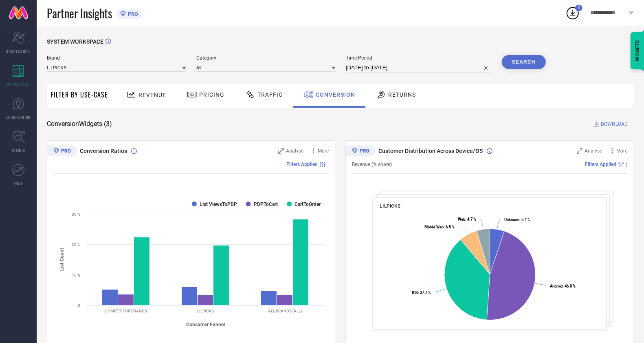 The image size is (644, 343). Describe the element at coordinates (62, 259) in the screenshot. I see `tspan: List Count` at that location.